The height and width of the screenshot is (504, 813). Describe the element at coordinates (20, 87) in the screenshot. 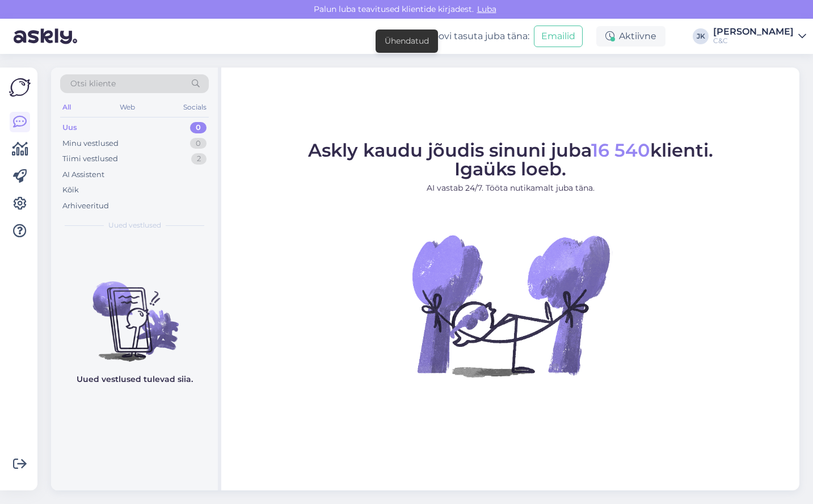

I see `img: Askly Logo` at that location.